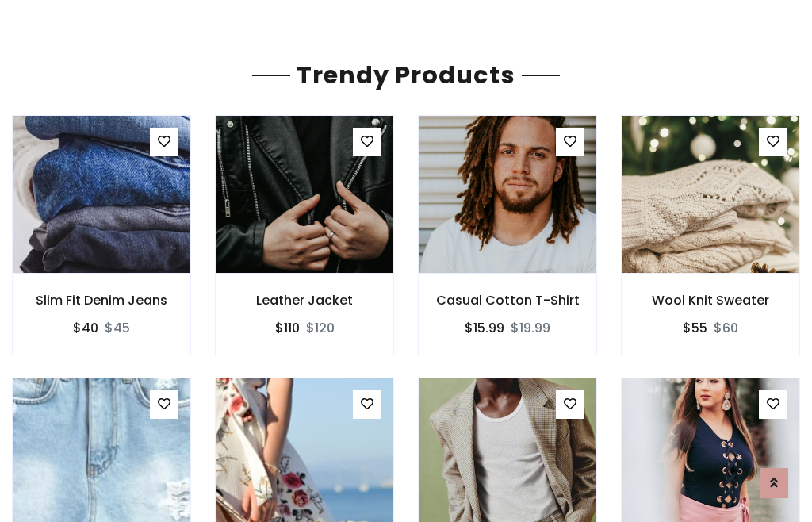 The image size is (812, 522). What do you see at coordinates (695, 327) in the screenshot?
I see `h6: $55` at bounding box center [695, 327].